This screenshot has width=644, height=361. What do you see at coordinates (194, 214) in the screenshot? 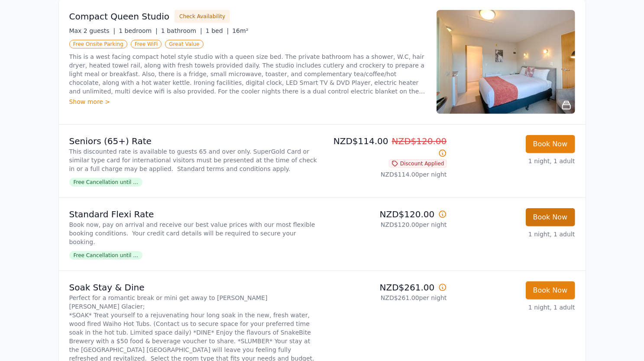
I see `p: Standard Flexi Rate` at bounding box center [194, 214].